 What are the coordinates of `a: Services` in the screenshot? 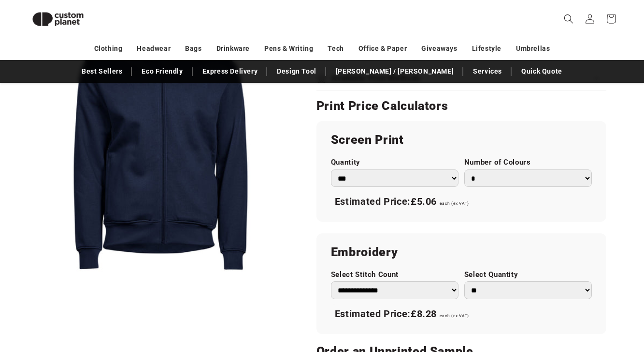 It's located at (488, 71).